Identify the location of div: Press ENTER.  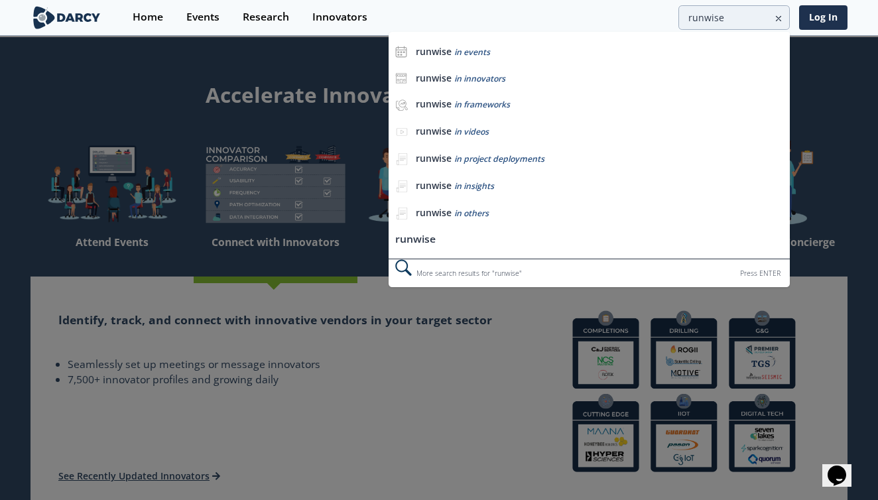
(760, 273).